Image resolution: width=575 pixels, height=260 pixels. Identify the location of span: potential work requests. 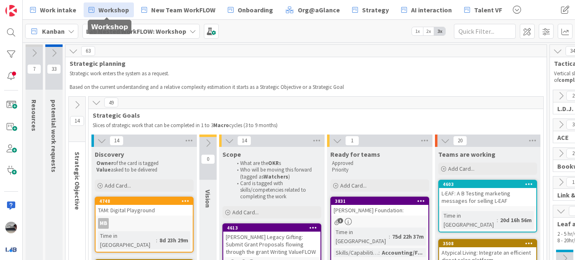
(54, 136).